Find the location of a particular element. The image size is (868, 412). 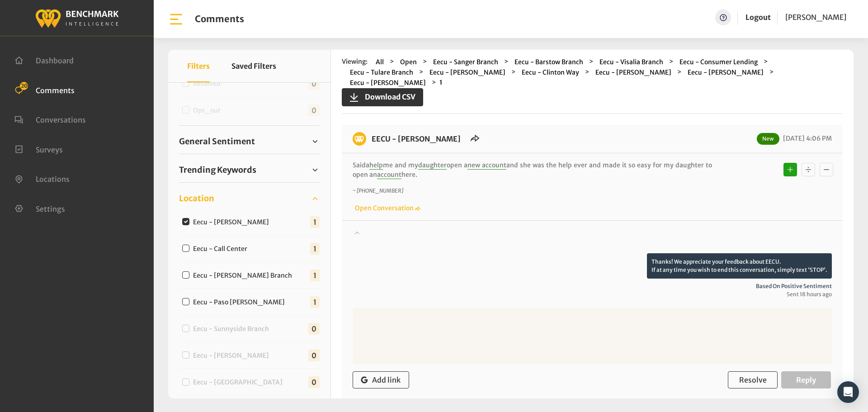

button: Resolve is located at coordinates (752, 380).